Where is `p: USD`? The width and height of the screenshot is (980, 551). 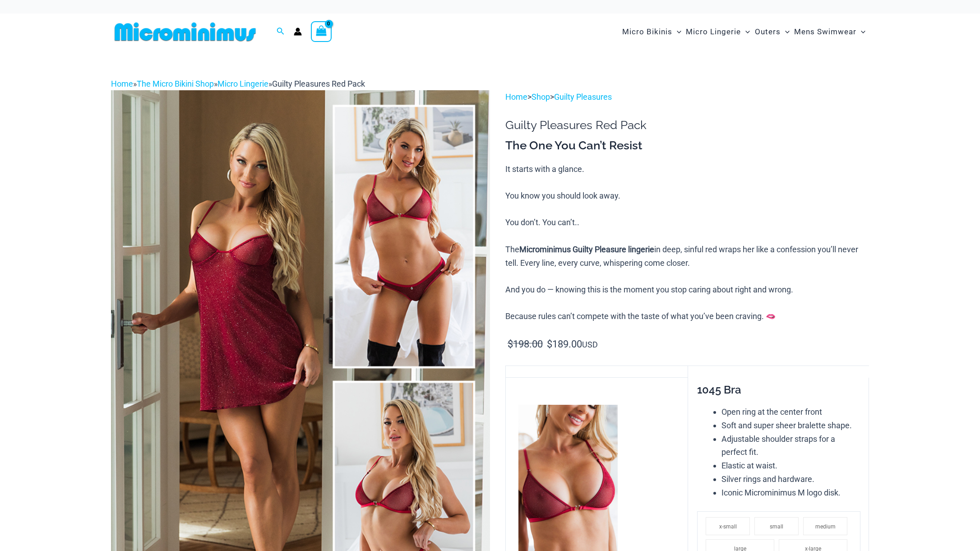 p: USD is located at coordinates (687, 344).